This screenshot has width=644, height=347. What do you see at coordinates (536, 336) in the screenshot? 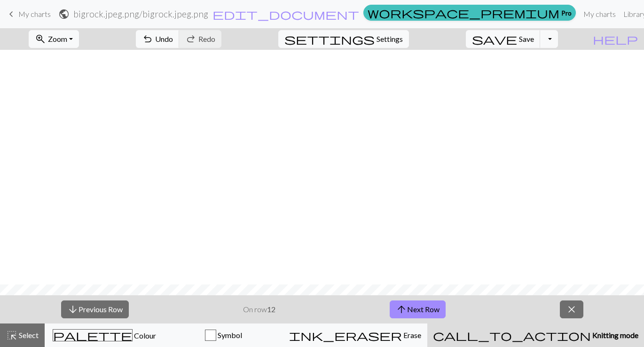
I see `button: Knitting mode` at bounding box center [536, 336].